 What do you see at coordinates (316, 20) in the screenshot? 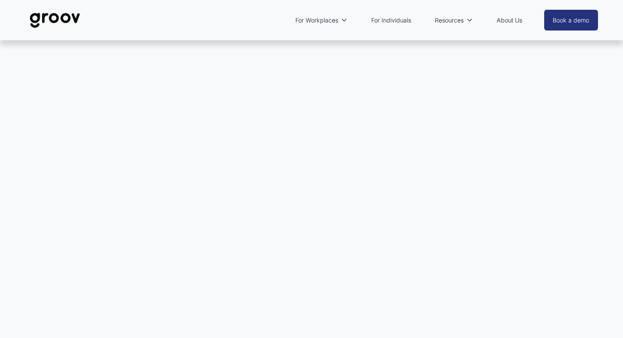
I see `span: For Workplaces` at bounding box center [316, 20].